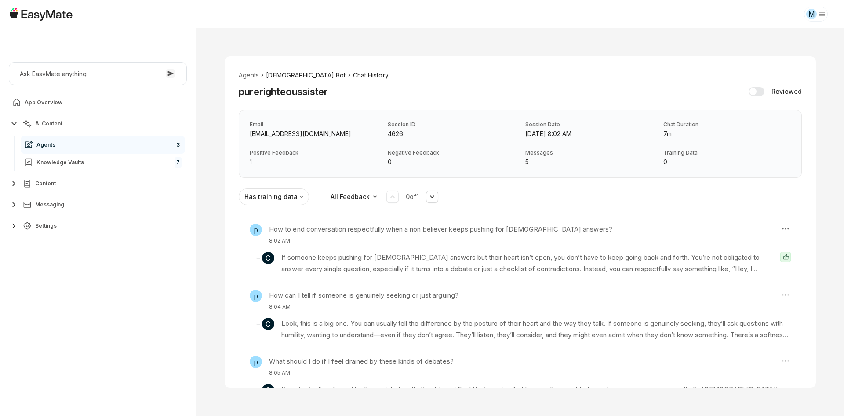  I want to click on p: Messages, so click(589, 153).